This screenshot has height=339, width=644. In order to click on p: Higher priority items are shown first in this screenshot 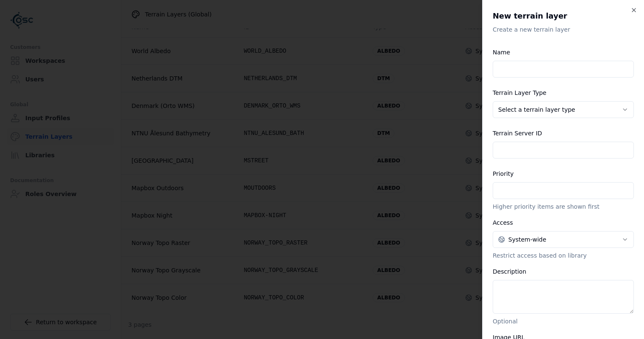, I will do `click(563, 207)`.